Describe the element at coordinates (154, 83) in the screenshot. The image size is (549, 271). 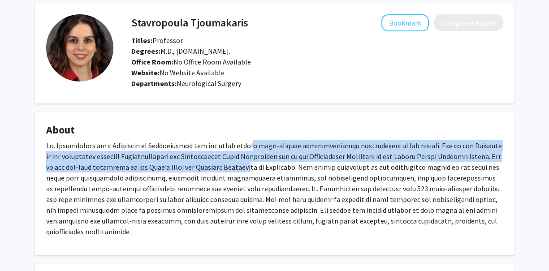
I see `b: Departments:` at that location.